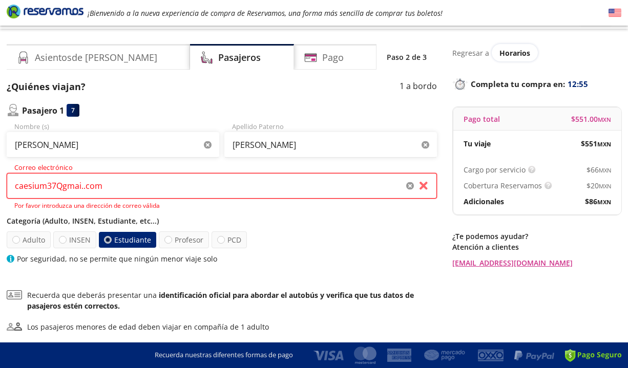 The image size is (628, 368). Describe the element at coordinates (495, 170) in the screenshot. I see `p: Cargo por servicio` at that location.